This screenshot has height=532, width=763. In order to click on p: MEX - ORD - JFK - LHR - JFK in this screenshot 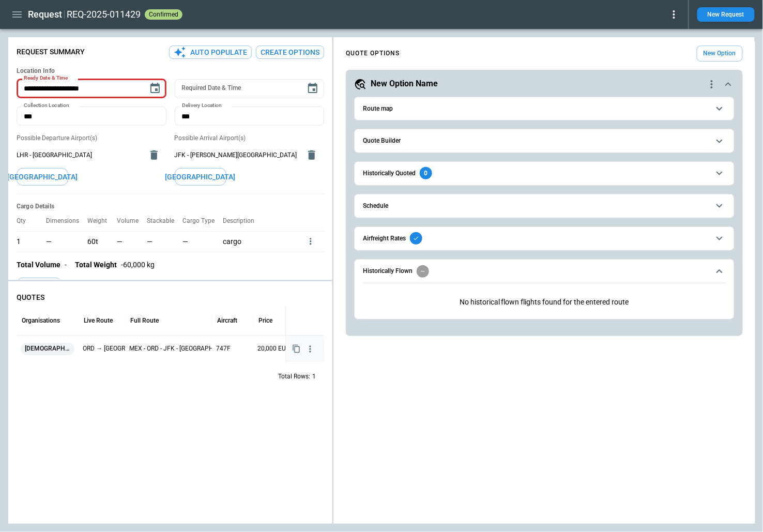, I will do `click(216, 348)`.